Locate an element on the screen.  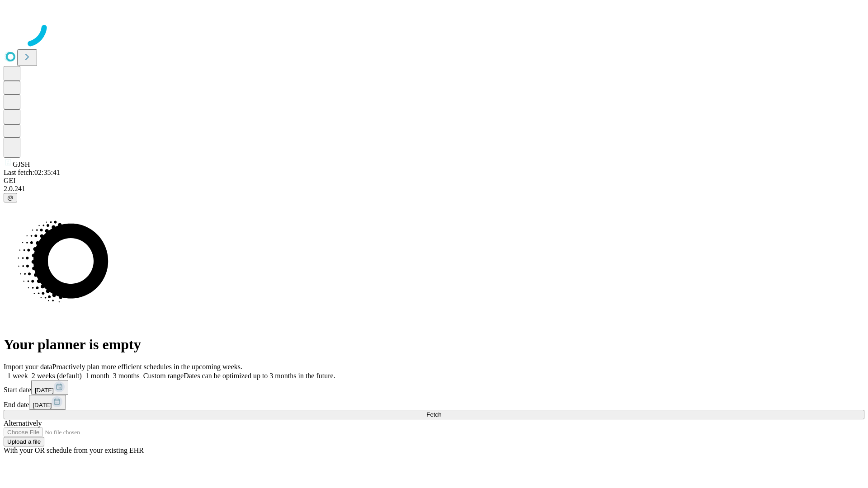
h1: Your planner is empty is located at coordinates (434, 344).